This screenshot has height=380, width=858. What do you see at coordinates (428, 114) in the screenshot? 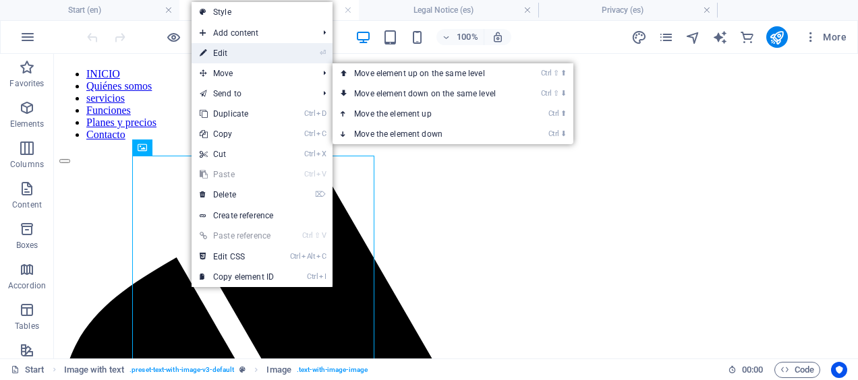
I see `a: Ctrl⬆Move the element up` at bounding box center [428, 114].